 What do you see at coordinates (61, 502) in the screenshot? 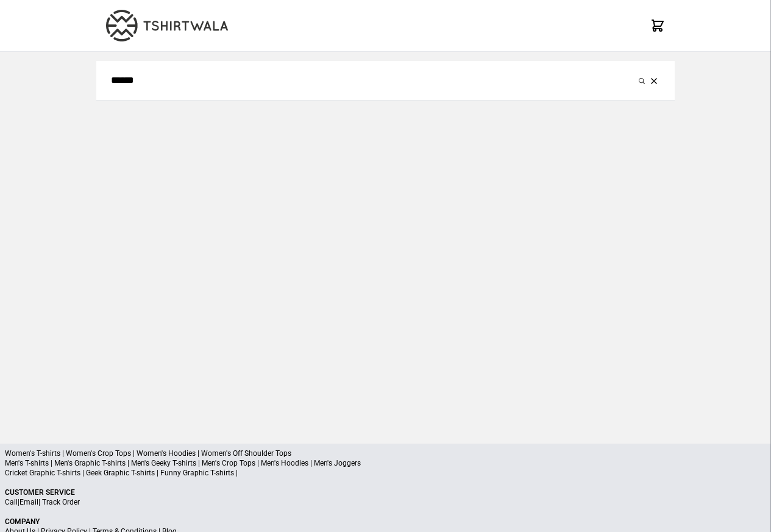
I see `a: Track Order` at bounding box center [61, 502].